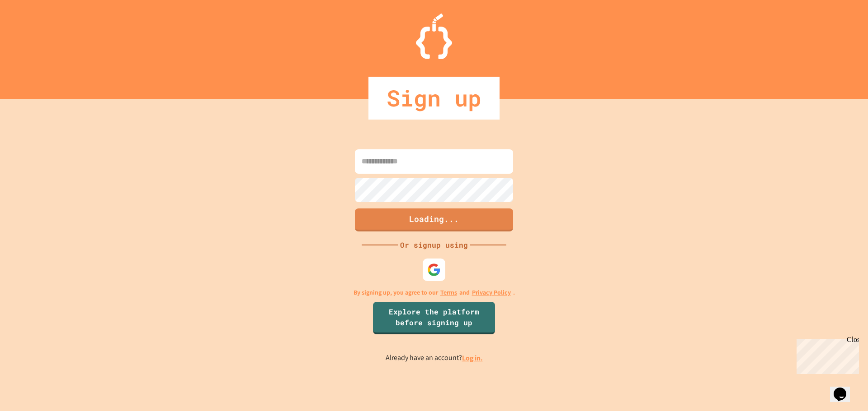  What do you see at coordinates (472, 358) in the screenshot?
I see `a: Log in.` at bounding box center [472, 358].